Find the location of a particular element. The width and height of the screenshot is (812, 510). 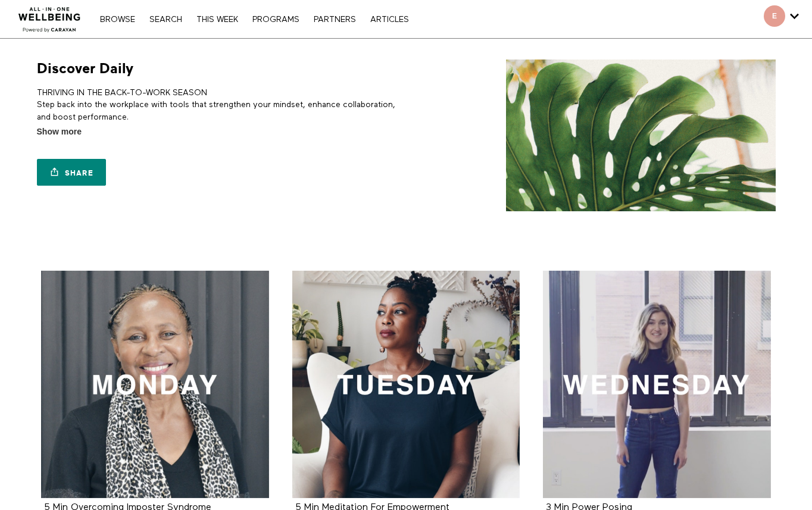

p: THRIVING IN THE BACK-TO-WORK SEASON Step back into the workplace with tools that strengthen your ... is located at coordinates (219, 105).